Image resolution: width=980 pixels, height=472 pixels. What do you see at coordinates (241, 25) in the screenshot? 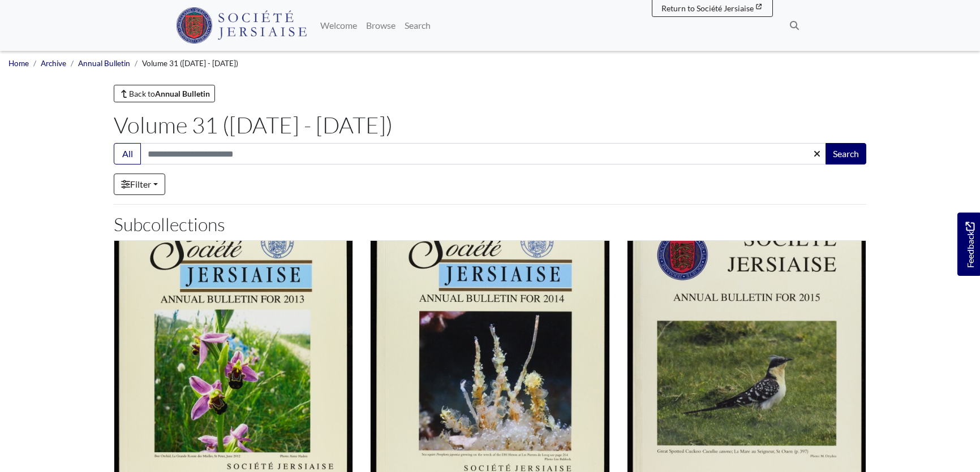
I see `a: Société Jersiaise logo` at bounding box center [241, 25].